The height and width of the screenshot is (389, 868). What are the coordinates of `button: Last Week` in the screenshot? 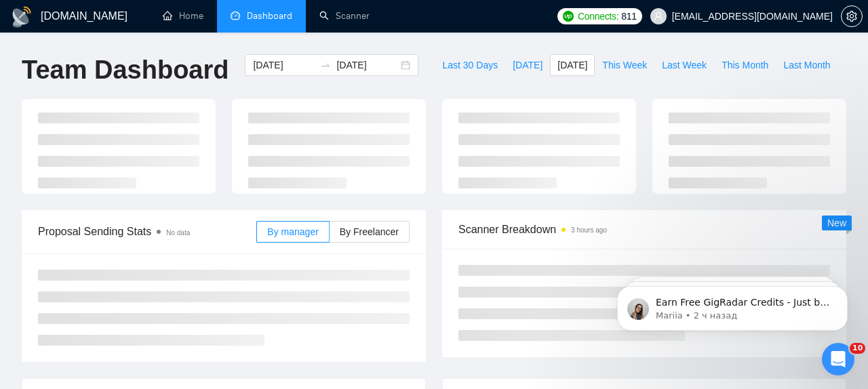 It's located at (684, 65).